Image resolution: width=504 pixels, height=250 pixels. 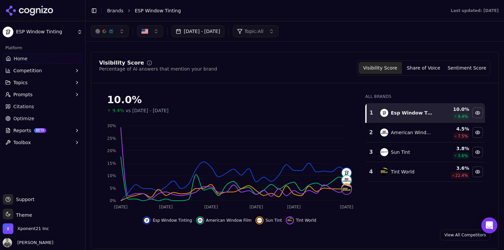 I want to click on button: Prompts, so click(x=42, y=95).